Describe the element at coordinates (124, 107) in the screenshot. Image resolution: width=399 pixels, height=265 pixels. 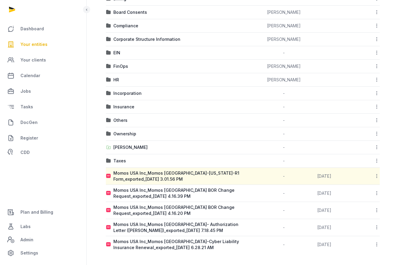
I see `div: Insurance` at that location.